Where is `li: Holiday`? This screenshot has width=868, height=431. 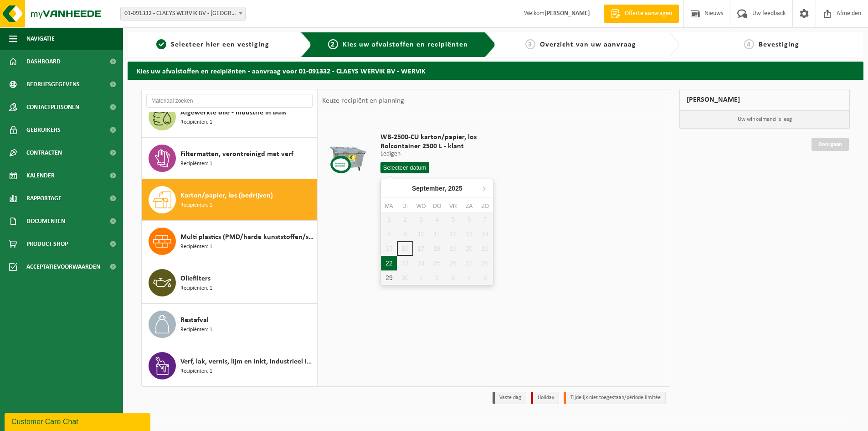 li: Holiday is located at coordinates (545, 398).